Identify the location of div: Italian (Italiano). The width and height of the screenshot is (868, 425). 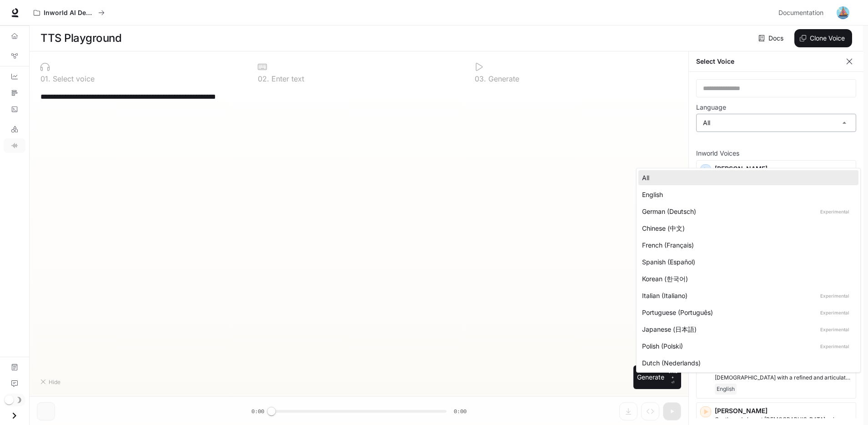
(747, 295).